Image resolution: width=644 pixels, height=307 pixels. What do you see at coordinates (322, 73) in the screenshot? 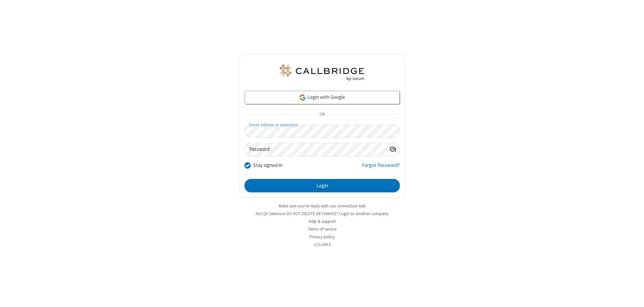
I see `img: QA Selenium DO NOT DELETE OR CHANGE` at bounding box center [322, 73].